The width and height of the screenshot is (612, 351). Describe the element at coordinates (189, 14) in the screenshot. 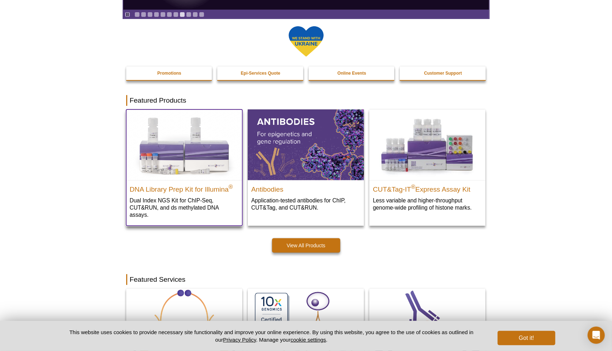

I see `a: Go to slide 9` at that location.